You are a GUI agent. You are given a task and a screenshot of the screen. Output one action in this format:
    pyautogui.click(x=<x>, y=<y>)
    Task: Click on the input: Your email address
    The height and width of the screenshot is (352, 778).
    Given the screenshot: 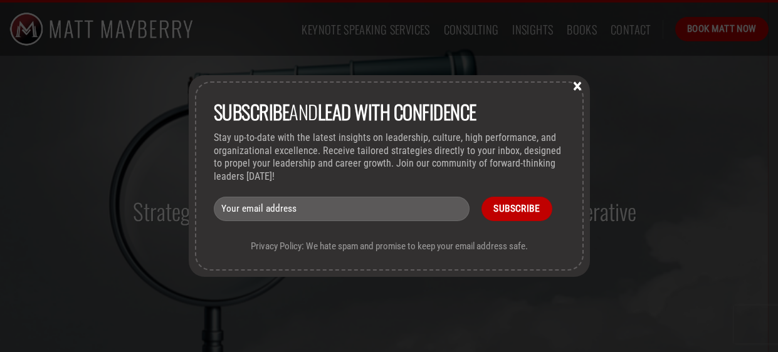 What is the action you would take?
    pyautogui.click(x=342, y=209)
    